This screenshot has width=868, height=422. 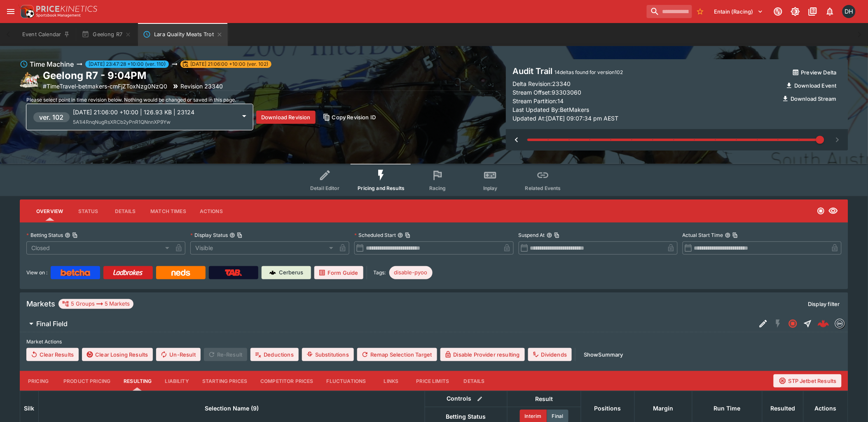 What do you see at coordinates (52, 354) in the screenshot?
I see `button: Clear Results` at bounding box center [52, 354].